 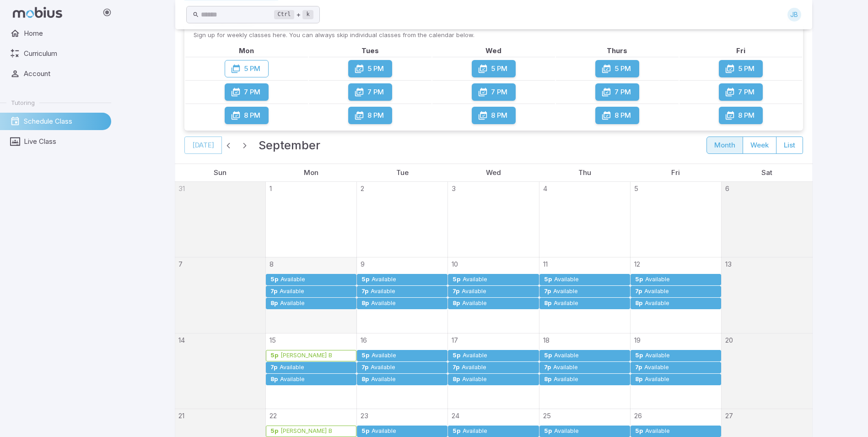 I want to click on span: Tutoring, so click(x=23, y=102).